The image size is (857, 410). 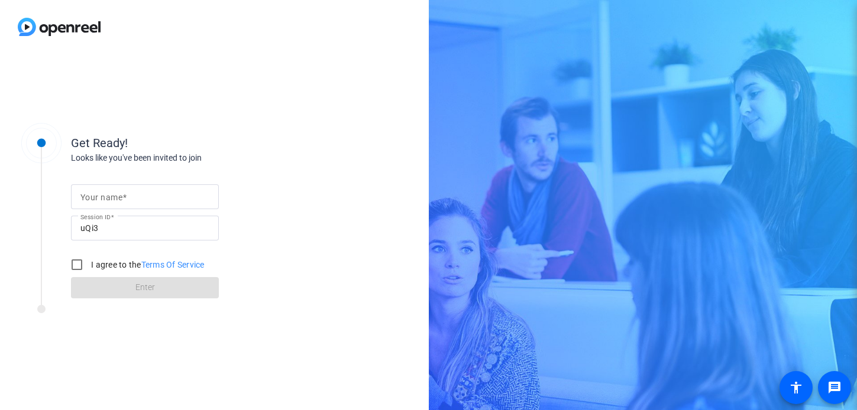 What do you see at coordinates (101, 198) in the screenshot?
I see `mat-label: Your name` at bounding box center [101, 198].